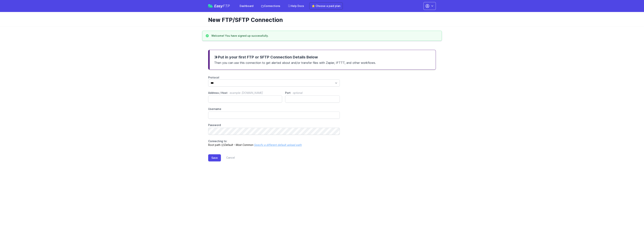 Image resolution: width=644 pixels, height=238 pixels. I want to click on label: Username, so click(274, 109).